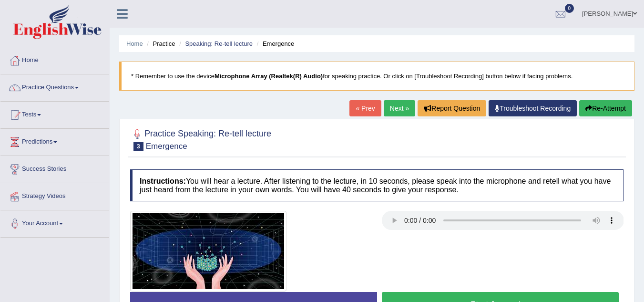 The height and width of the screenshot is (302, 644). Describe the element at coordinates (160, 43) in the screenshot. I see `li: Practice` at that location.